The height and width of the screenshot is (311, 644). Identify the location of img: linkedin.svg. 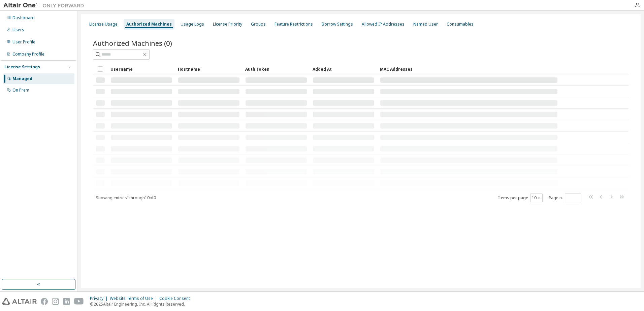
(67, 301).